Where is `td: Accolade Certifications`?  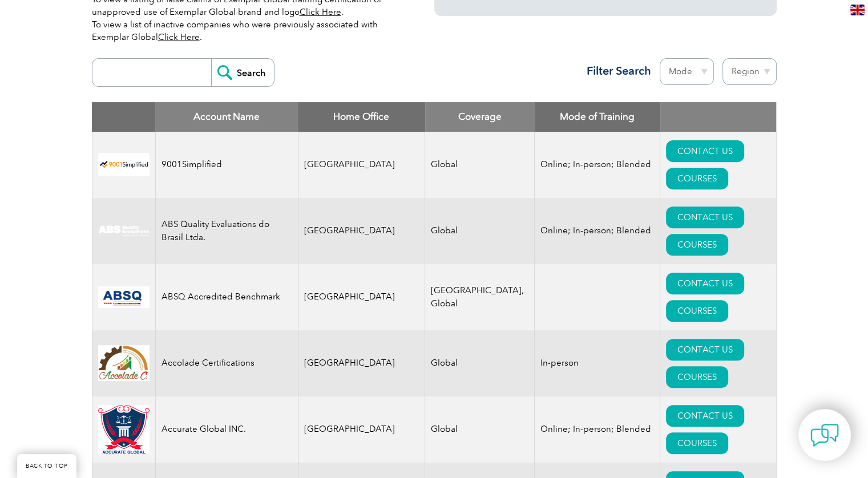 td: Accolade Certifications is located at coordinates (227, 363).